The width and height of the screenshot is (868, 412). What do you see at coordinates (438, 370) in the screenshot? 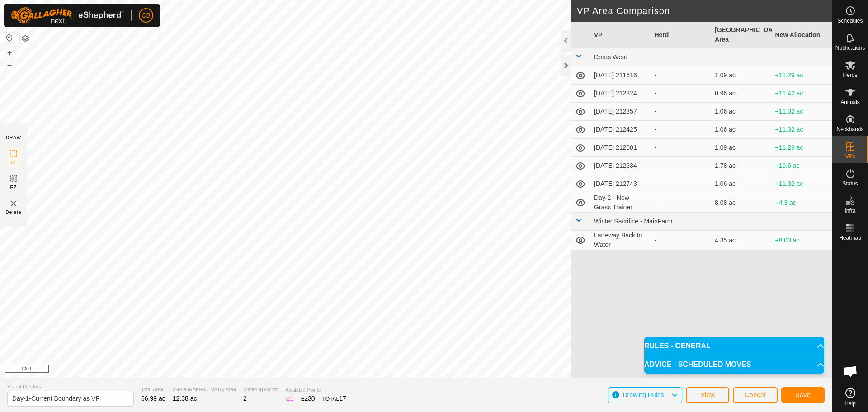
I see `a: Contact Us` at bounding box center [438, 370].